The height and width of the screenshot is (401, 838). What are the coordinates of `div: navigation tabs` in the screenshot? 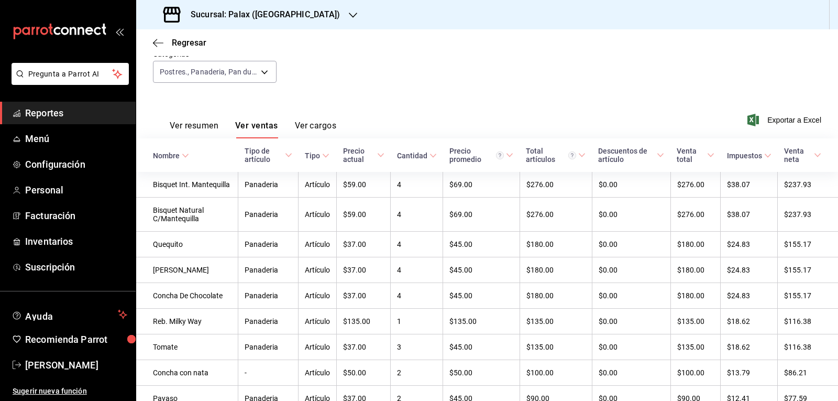 It's located at (253, 129).